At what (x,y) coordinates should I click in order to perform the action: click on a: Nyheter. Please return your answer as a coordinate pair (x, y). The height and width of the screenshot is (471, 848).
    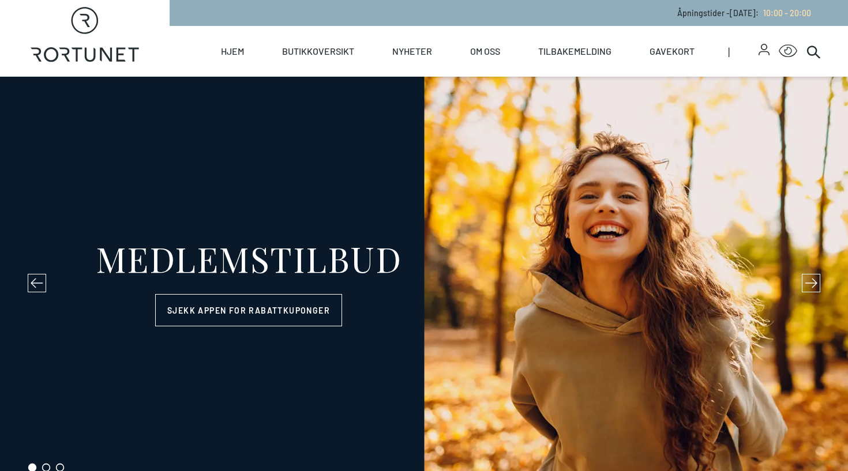
    Looking at the image, I should click on (412, 51).